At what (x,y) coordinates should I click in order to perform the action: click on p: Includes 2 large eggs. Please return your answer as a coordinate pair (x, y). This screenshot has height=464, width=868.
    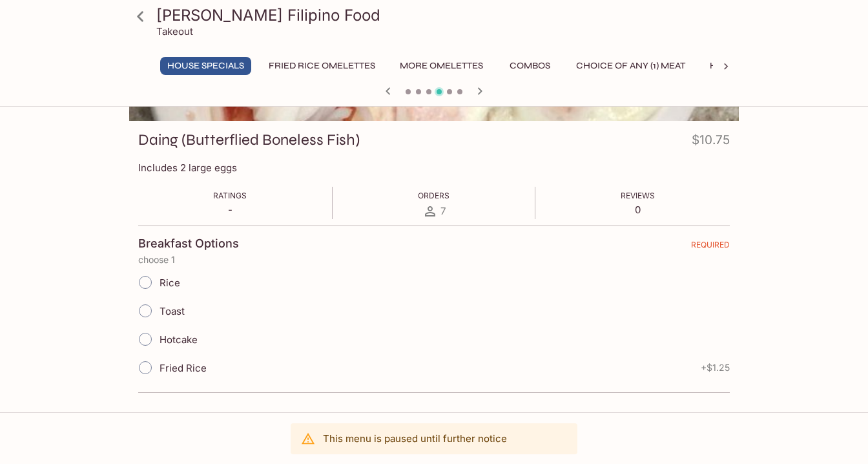
    Looking at the image, I should click on (434, 167).